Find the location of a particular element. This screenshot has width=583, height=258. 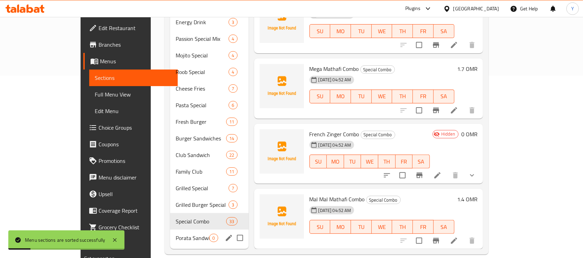

span: Y is located at coordinates (572, 9).